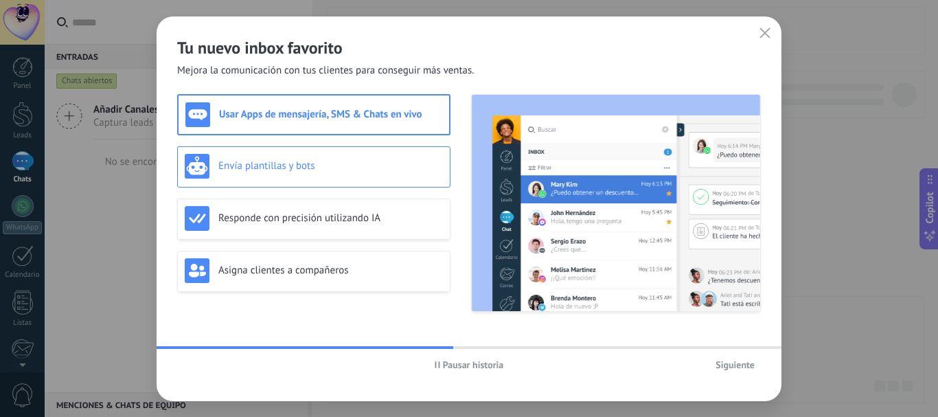  Describe the element at coordinates (326, 71) in the screenshot. I see `span: Mejora la comunicación con tus clientes para conseguir más ventas.` at that location.